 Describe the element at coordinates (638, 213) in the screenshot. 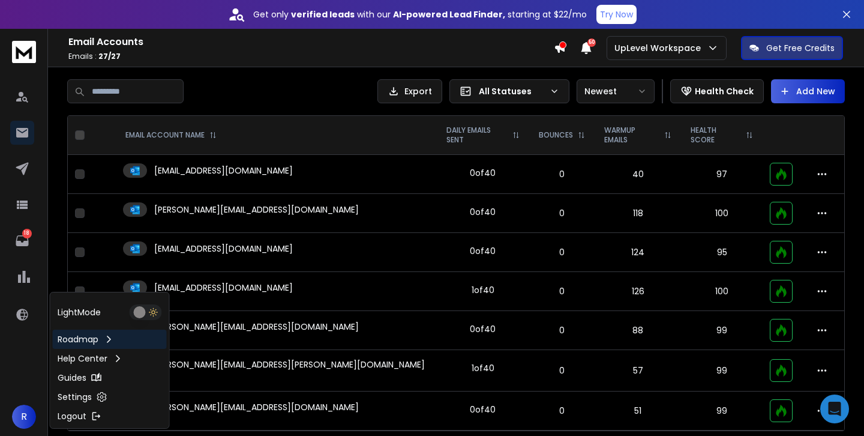

I see `td: 118` at that location.